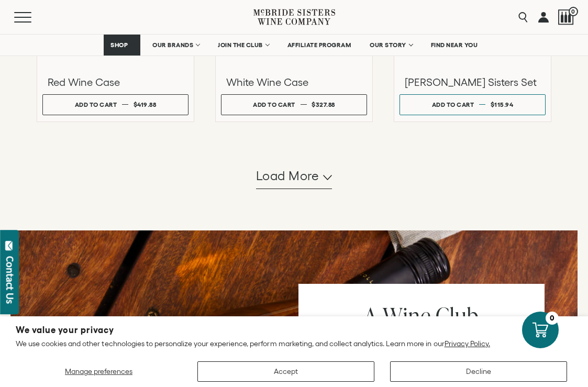 The width and height of the screenshot is (588, 387). I want to click on button: Decline, so click(479, 371).